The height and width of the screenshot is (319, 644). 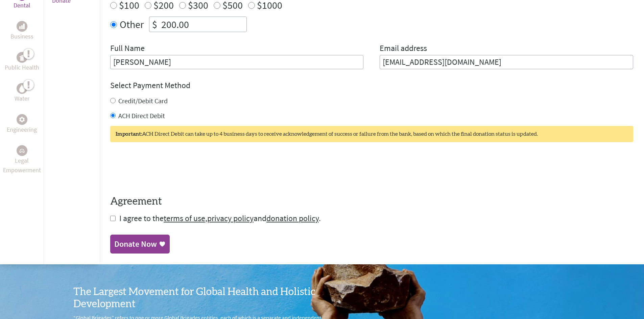 I want to click on div: ACH Direct Debit can take up to 4 business days to receive acknowledgement of success or failure ..., so click(x=372, y=134).